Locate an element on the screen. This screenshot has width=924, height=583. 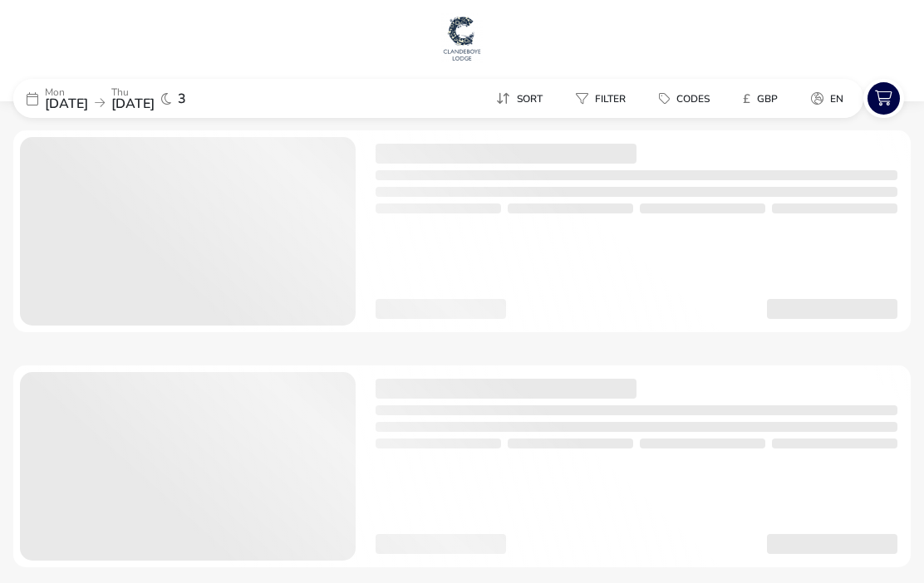
img: Main Website is located at coordinates (462, 38).